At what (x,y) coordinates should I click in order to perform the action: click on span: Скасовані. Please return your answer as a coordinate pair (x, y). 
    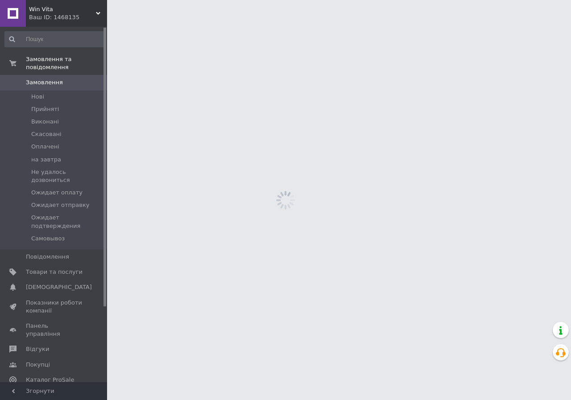
    Looking at the image, I should click on (46, 134).